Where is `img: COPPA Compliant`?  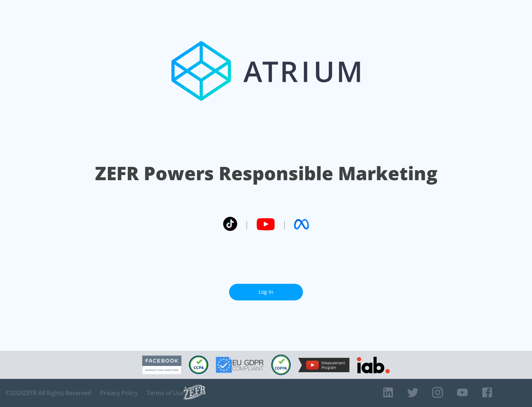 img: COPPA Compliant is located at coordinates (281, 364).